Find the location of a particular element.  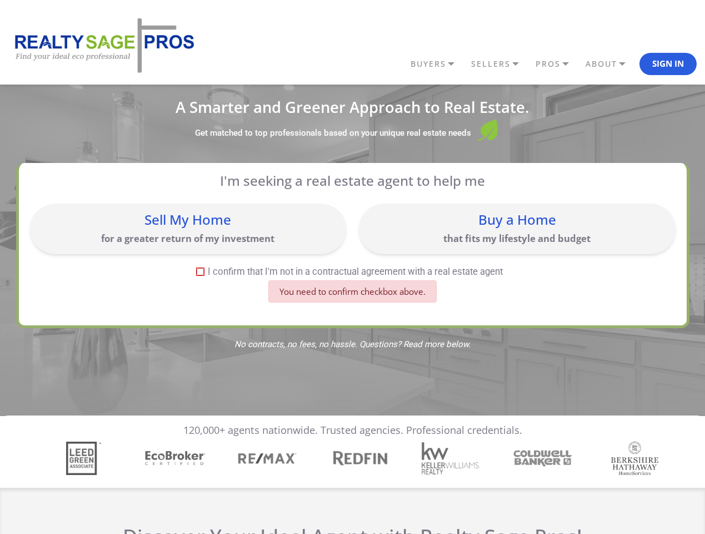

div: 5 / 7 is located at coordinates (455, 458).